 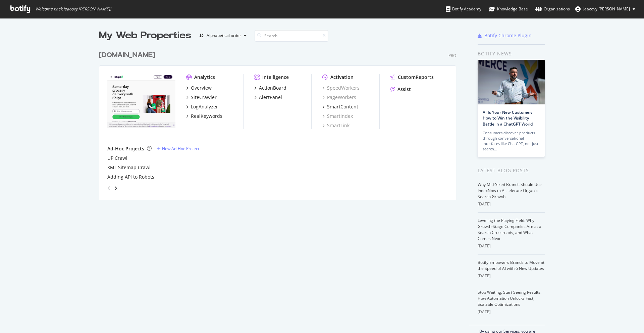 I want to click on div: Assist, so click(x=404, y=89).